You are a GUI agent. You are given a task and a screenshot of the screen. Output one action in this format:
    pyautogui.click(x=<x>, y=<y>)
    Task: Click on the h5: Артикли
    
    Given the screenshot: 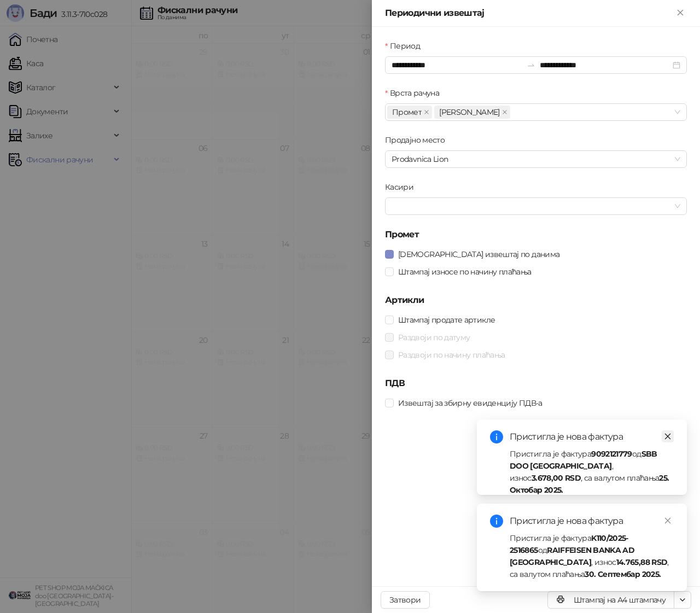 What is the action you would take?
    pyautogui.click(x=536, y=301)
    